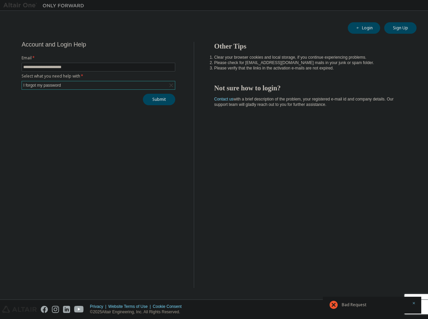 The width and height of the screenshot is (428, 319). I want to click on label: Select what you need help with, so click(98, 76).